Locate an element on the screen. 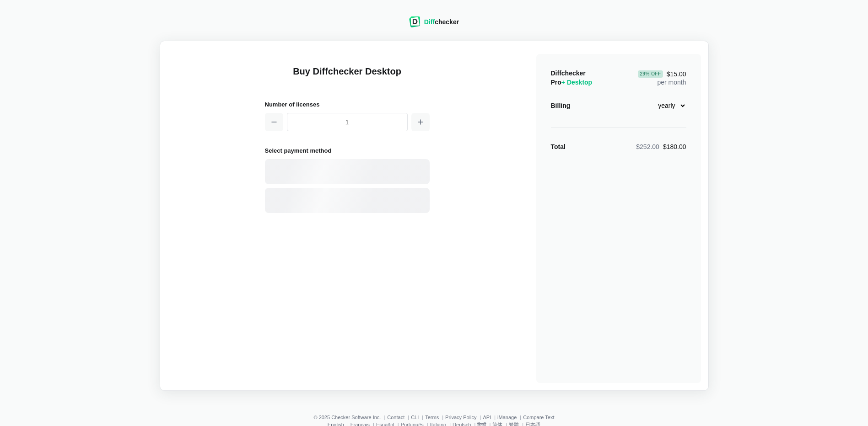  span: + Desktop is located at coordinates (577, 82).